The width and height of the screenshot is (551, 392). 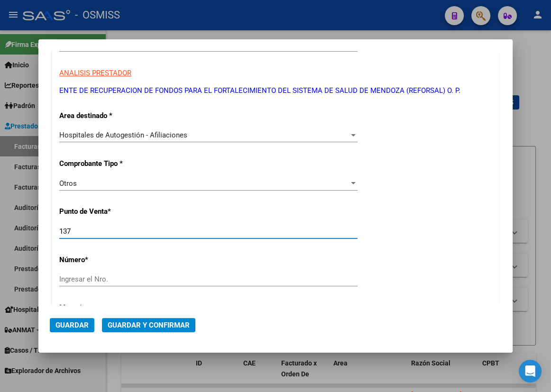 I want to click on div: Open Intercom Messenger, so click(x=530, y=371).